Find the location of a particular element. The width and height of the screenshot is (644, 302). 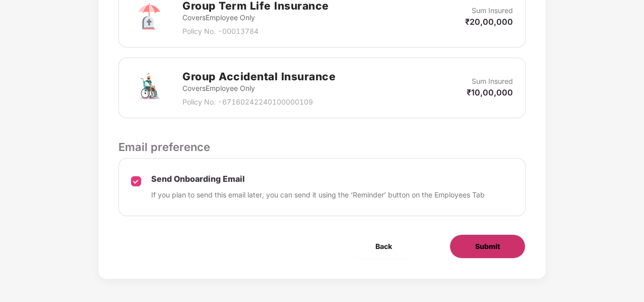

span: Back is located at coordinates (384, 246).